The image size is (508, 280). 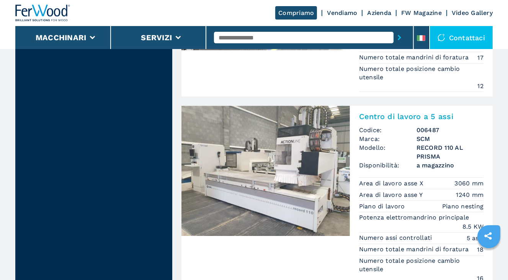 What do you see at coordinates (388, 165) in the screenshot?
I see `span: Disponibilità:` at bounding box center [388, 165].